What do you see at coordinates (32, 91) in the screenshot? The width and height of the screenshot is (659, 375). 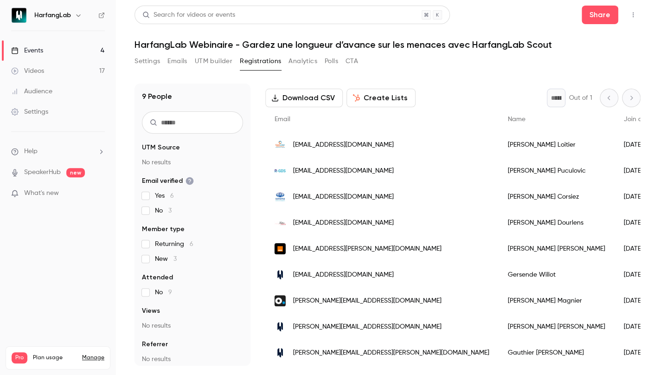 I see `div: Audience` at bounding box center [32, 91].